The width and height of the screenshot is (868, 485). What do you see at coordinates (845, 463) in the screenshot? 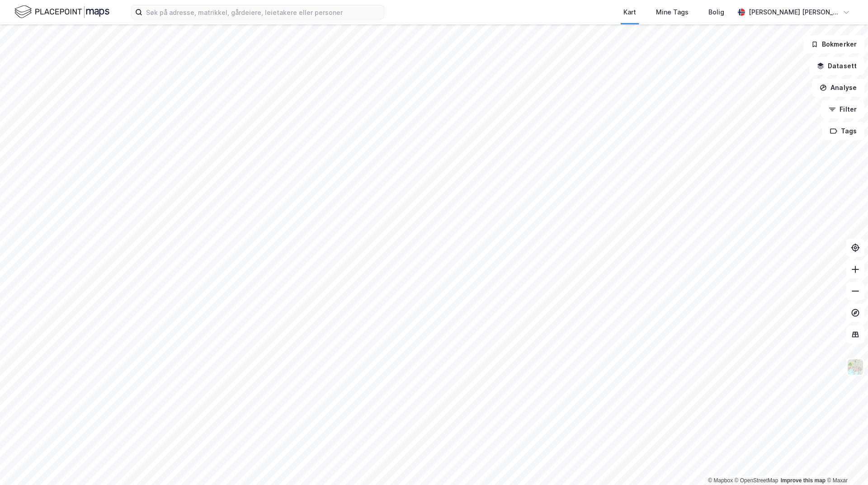
I see `div: Kontrollprogram for chat` at bounding box center [845, 463].